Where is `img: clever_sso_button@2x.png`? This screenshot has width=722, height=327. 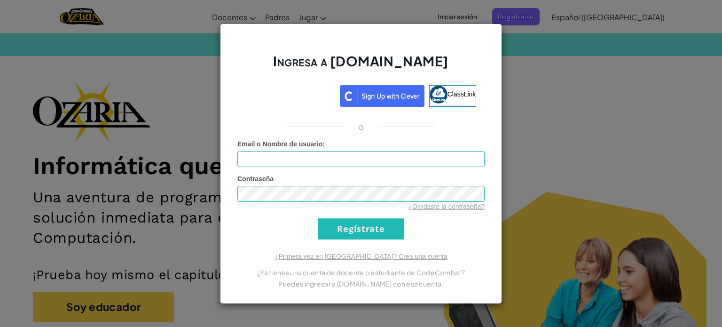
img: clever_sso_button@2x.png is located at coordinates (382, 96).